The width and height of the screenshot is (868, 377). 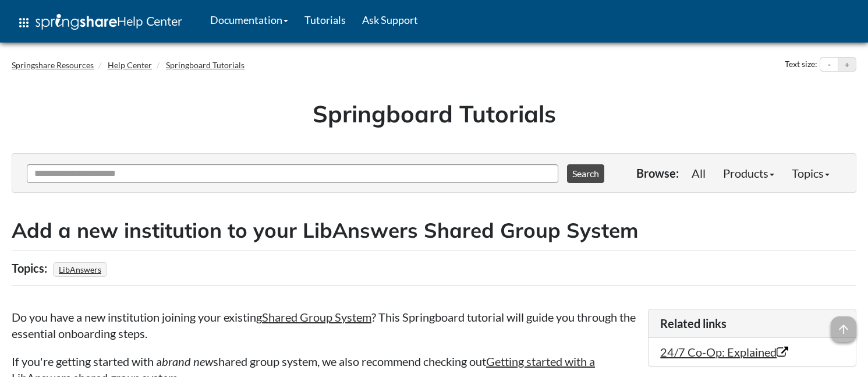 I want to click on span: Help Center, so click(x=150, y=21).